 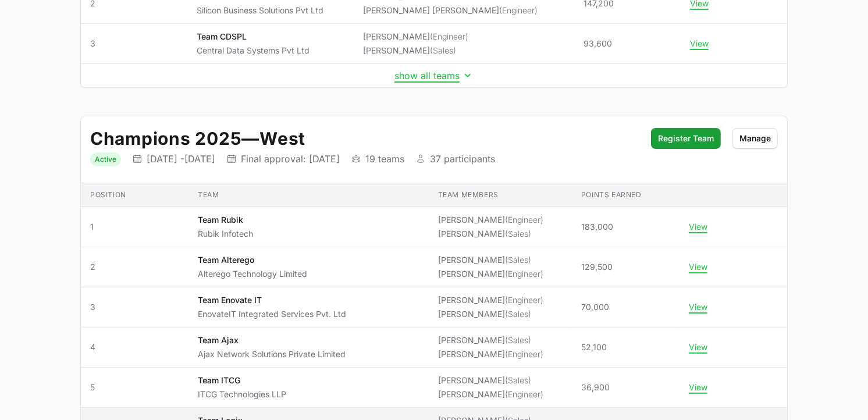 What do you see at coordinates (242, 381) in the screenshot?
I see `p: Team ITCG` at bounding box center [242, 381].